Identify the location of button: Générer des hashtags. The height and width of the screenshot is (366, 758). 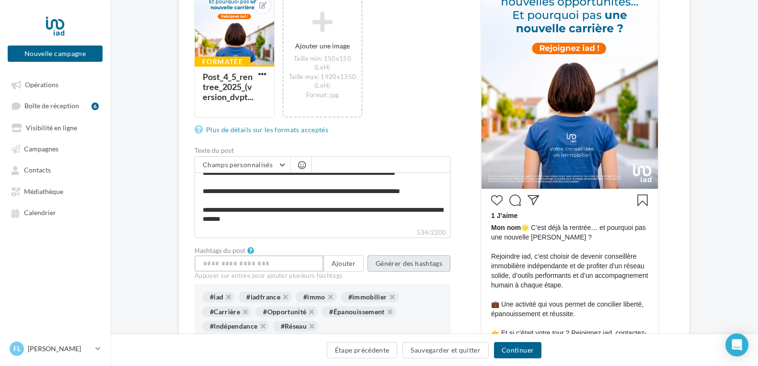
(409, 264).